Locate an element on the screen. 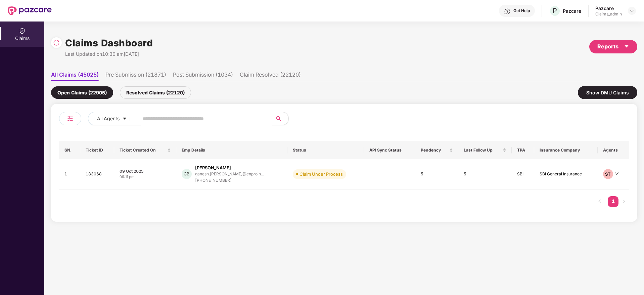 This screenshot has height=295, width=644. span: P is located at coordinates (554, 11).